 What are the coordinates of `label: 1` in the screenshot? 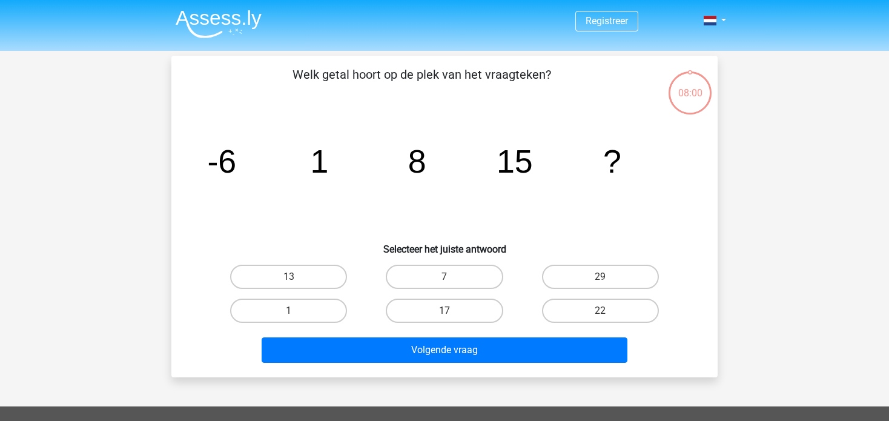 It's located at (288, 311).